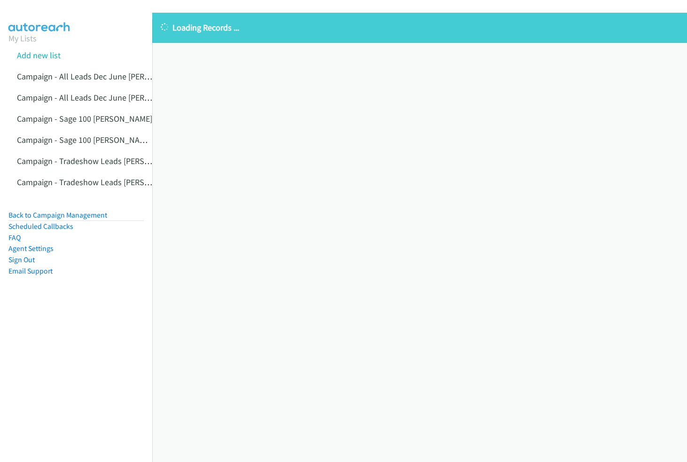 The width and height of the screenshot is (687, 462). I want to click on p: Loading Records ..., so click(420, 27).